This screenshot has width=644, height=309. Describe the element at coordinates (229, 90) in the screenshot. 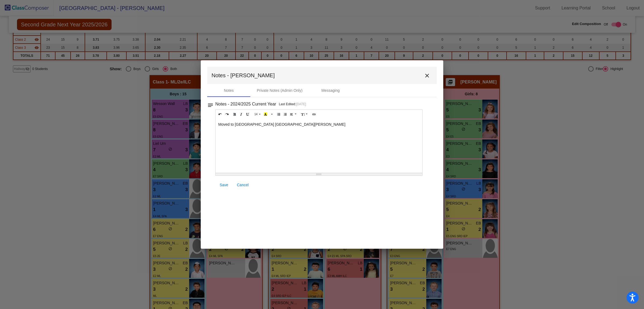

I see `div: Notes` at that location.